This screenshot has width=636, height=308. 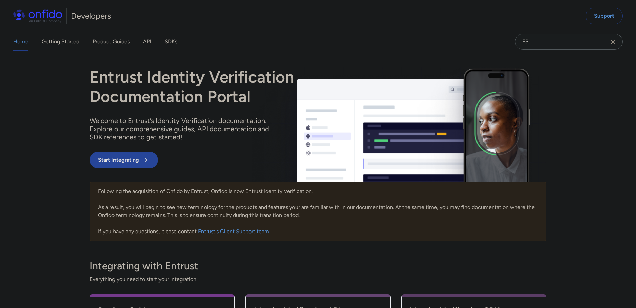 I want to click on a: Start Integrating, so click(x=249, y=160).